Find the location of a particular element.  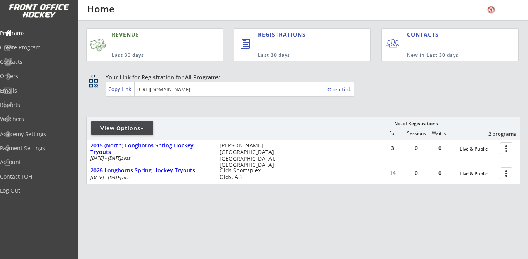

div: New in Last 30 days is located at coordinates (445, 55).